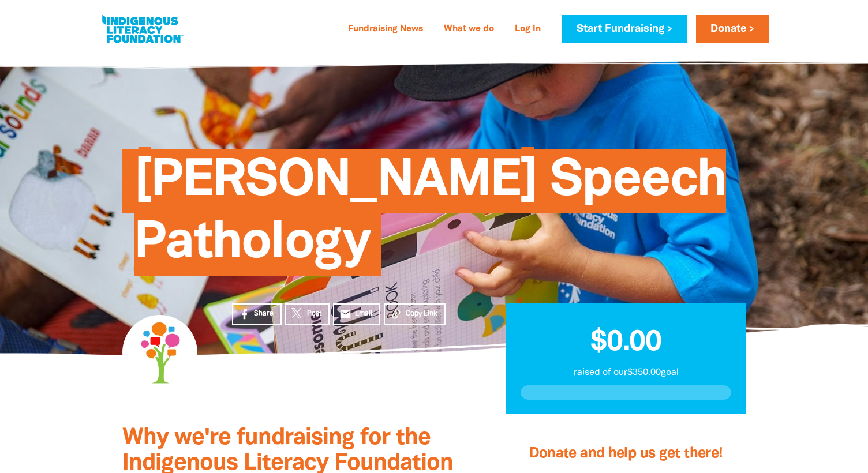 This screenshot has width=868, height=473. What do you see at coordinates (357, 314) in the screenshot?
I see `a: emailEmail` at bounding box center [357, 314].